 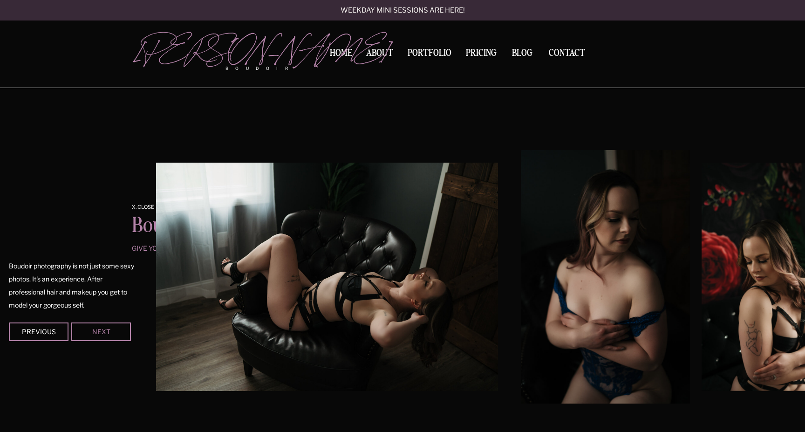 What do you see at coordinates (402, 48) in the screenshot?
I see `a: view gallery` at bounding box center [402, 48].